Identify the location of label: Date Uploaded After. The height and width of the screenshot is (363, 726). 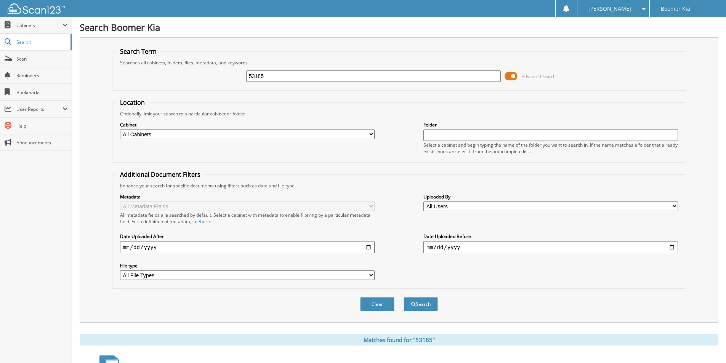
(247, 236).